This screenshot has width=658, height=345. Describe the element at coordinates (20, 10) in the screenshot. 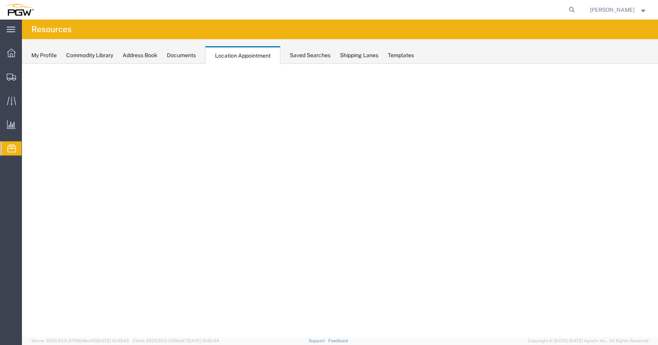

I see `img: logo` at that location.